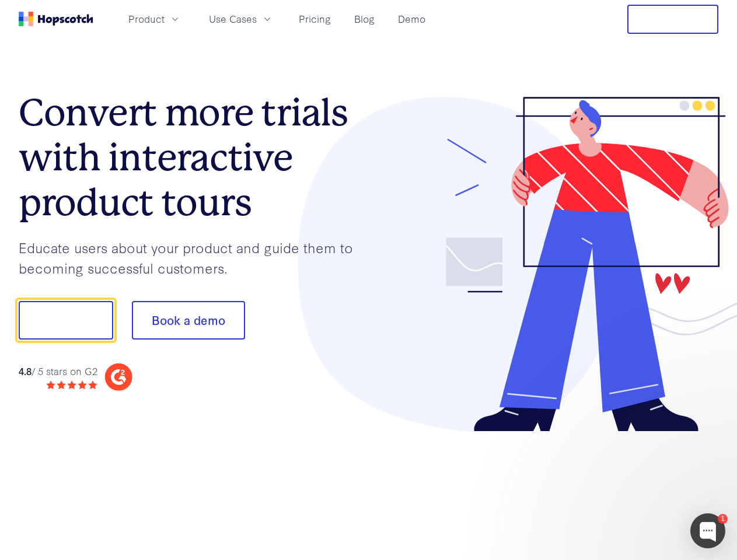 This screenshot has width=737, height=560. Describe the element at coordinates (66, 320) in the screenshot. I see `button: Show me!` at that location.